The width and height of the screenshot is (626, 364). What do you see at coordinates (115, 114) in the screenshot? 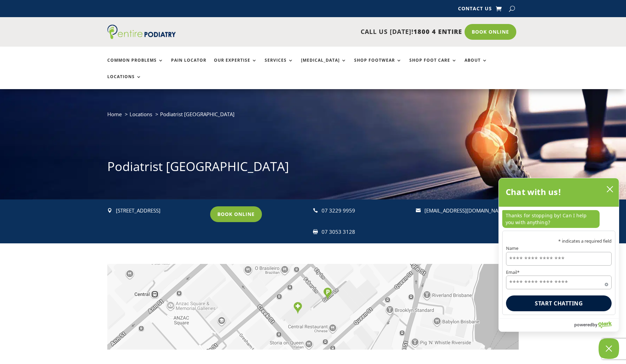
I see `a: Home` at bounding box center [115, 114].